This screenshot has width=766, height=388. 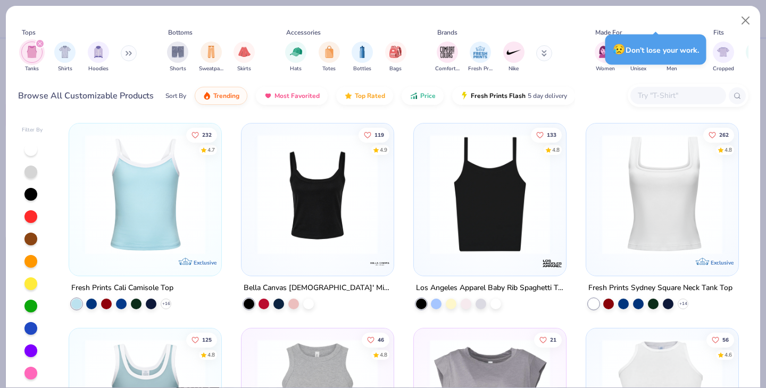 I want to click on span: 125, so click(x=207, y=339).